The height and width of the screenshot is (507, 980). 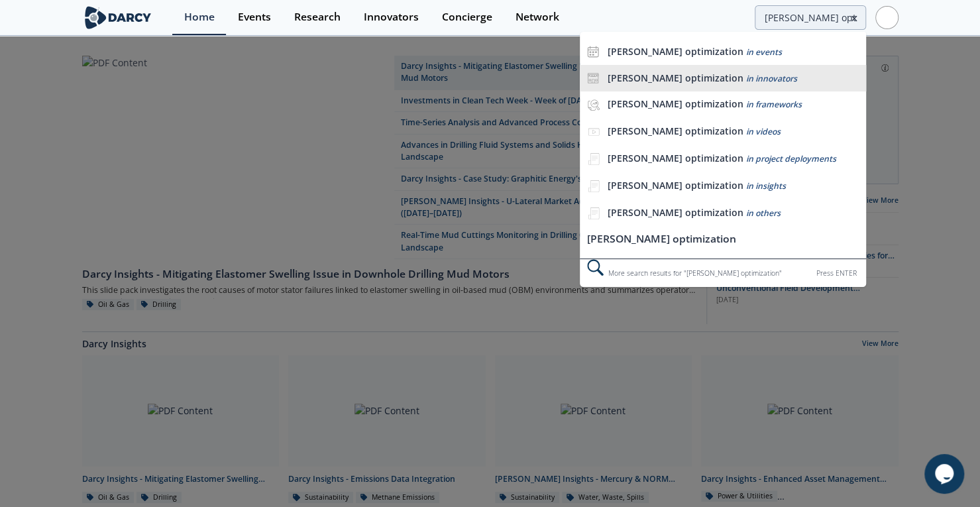 What do you see at coordinates (391, 17) in the screenshot?
I see `div: Innovators` at bounding box center [391, 17].